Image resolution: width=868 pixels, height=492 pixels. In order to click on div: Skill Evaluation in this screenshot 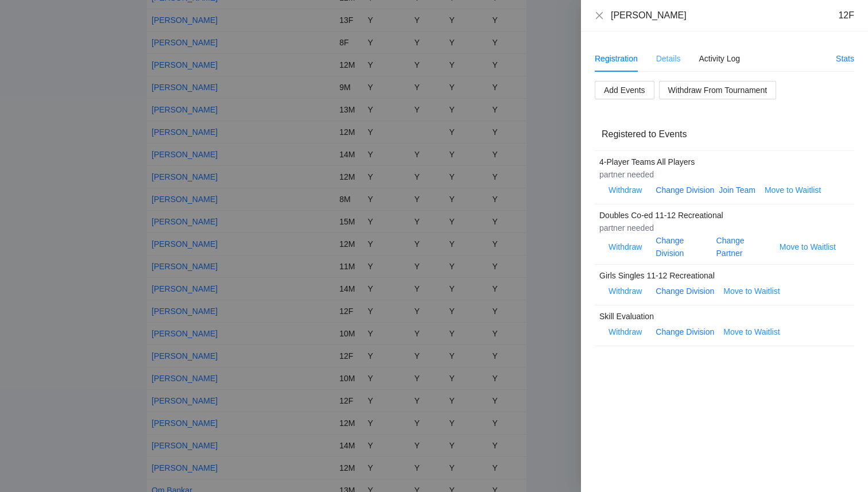, I will do `click(720, 317)`.